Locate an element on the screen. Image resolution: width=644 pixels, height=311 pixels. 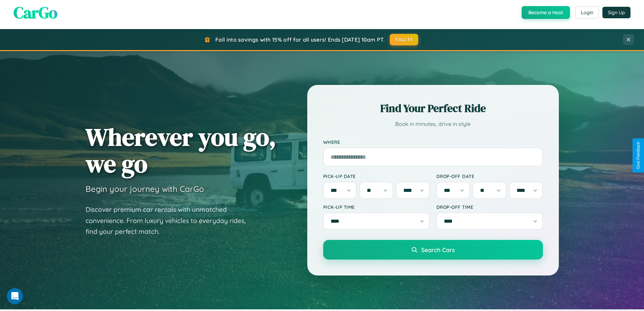
button: Search Cars is located at coordinates (433, 250).